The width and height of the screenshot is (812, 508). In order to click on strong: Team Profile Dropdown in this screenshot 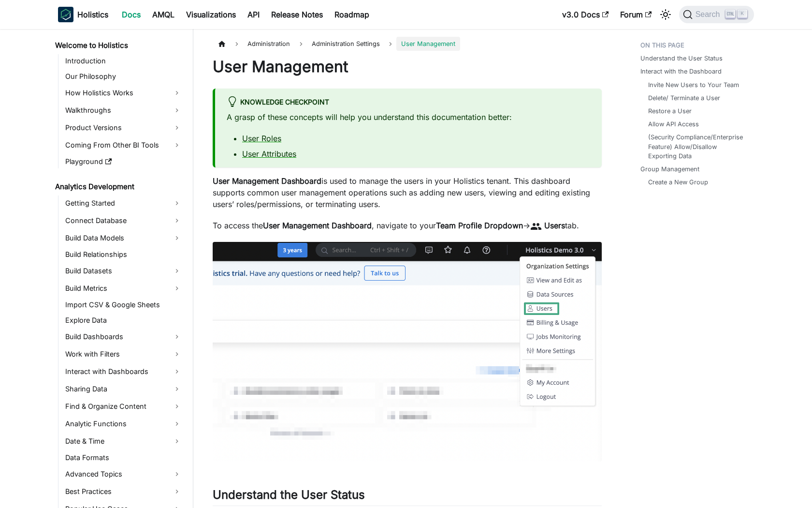, I will do `click(480, 226)`.